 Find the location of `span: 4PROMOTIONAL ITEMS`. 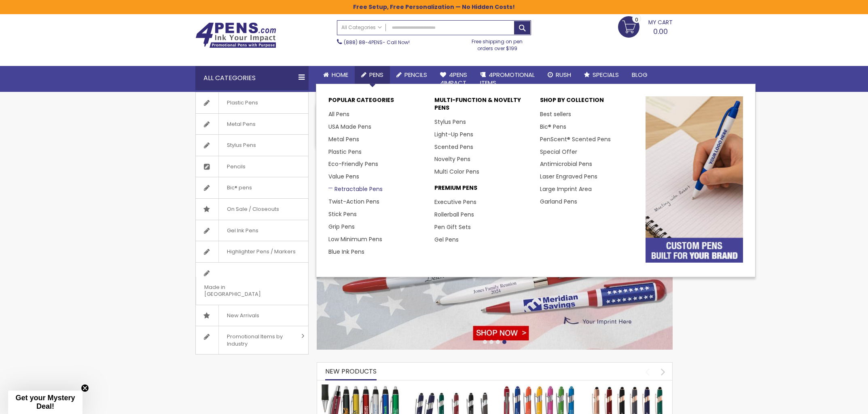

span: 4PROMOTIONAL ITEMS is located at coordinates (507, 79).